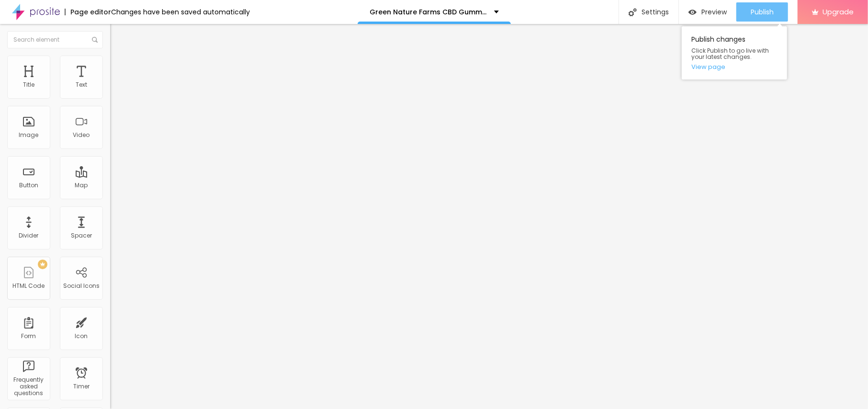 This screenshot has width=868, height=409. What do you see at coordinates (762, 12) in the screenshot?
I see `span: Publish` at bounding box center [762, 12].